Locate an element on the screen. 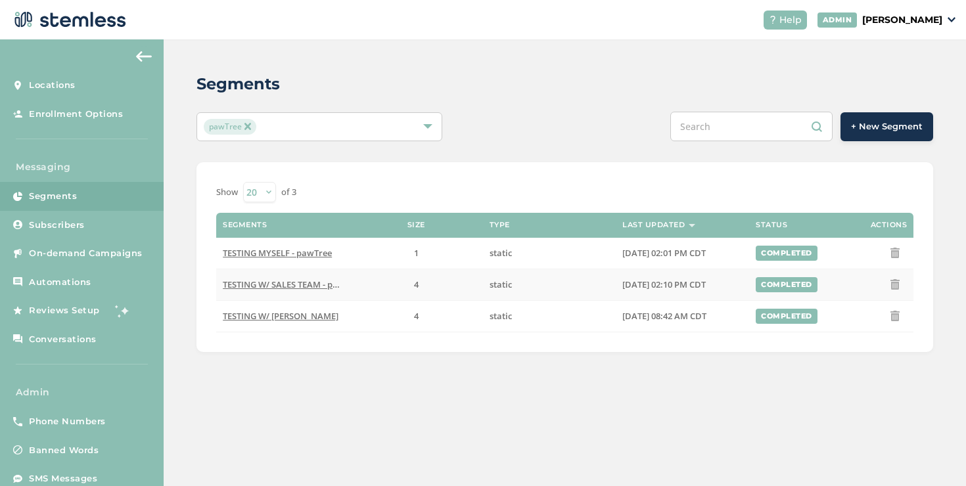 This screenshot has height=486, width=966. img: icon-close-accent-8a337256.svg is located at coordinates (248, 126).